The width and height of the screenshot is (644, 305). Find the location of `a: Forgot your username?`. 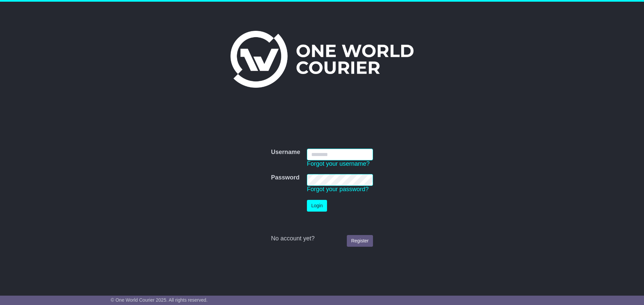

a: Forgot your username? is located at coordinates (338, 164).